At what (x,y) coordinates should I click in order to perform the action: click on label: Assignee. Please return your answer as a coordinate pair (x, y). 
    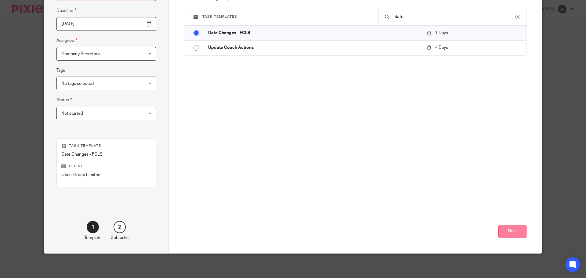
    Looking at the image, I should click on (67, 40).